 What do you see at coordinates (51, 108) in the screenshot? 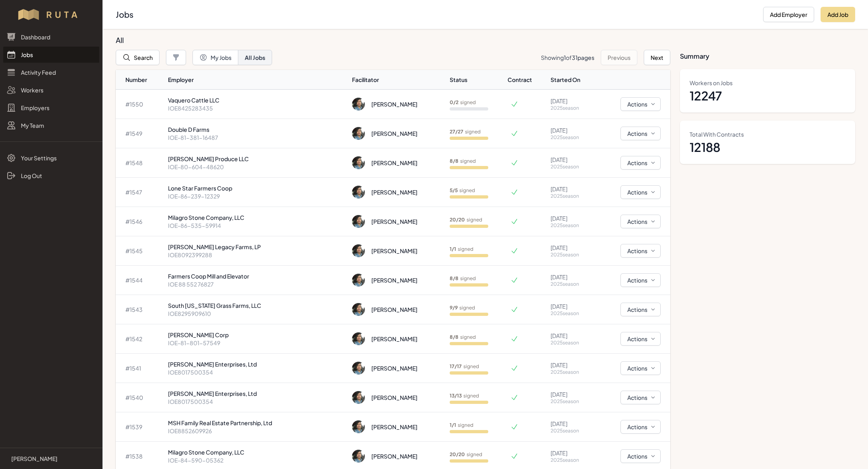
I see `a: Employers` at bounding box center [51, 108].